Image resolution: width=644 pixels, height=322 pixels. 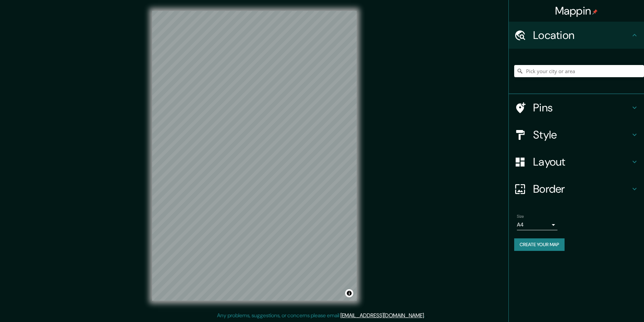 What do you see at coordinates (577, 162) in the screenshot?
I see `div: Layout` at bounding box center [577, 162].